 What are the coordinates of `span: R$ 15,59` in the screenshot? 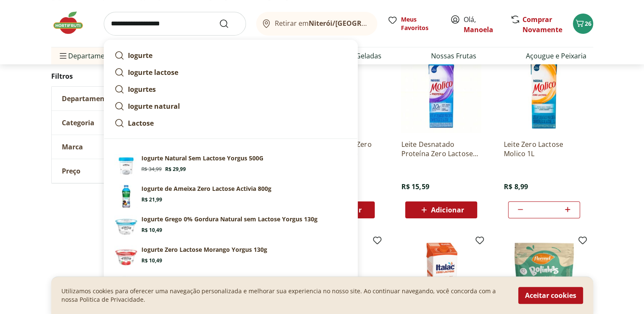 It's located at (415, 187).